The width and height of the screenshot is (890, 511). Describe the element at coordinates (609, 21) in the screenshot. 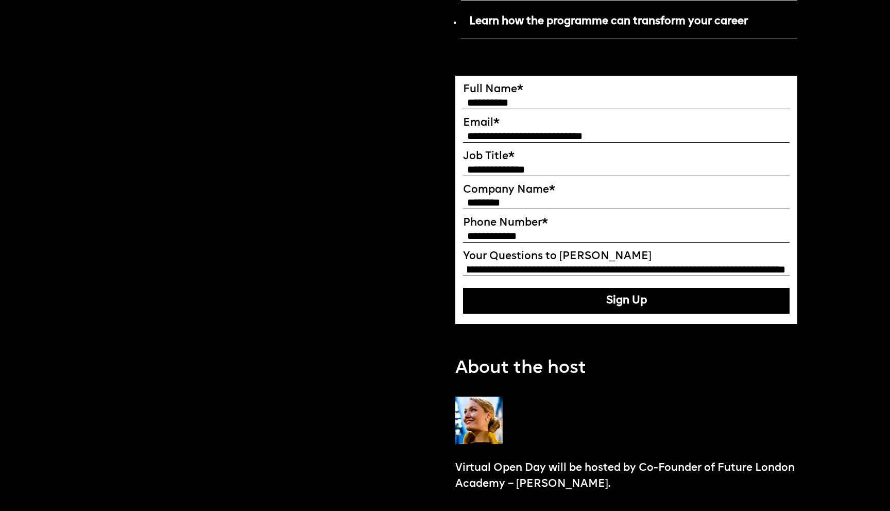

I see `strong: Learn how the programme can transform your career` at that location.